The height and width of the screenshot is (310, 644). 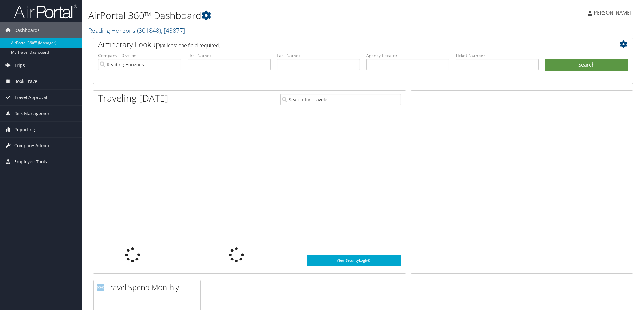 What do you see at coordinates (31, 98) in the screenshot?
I see `span: Travel Approval` at bounding box center [31, 98].